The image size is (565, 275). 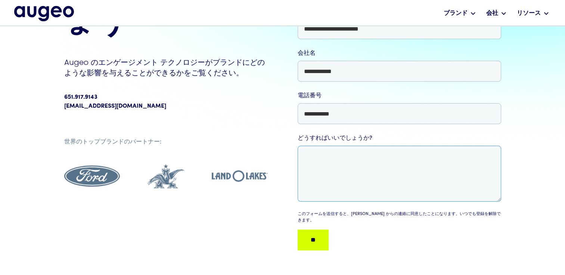 What do you see at coordinates (529, 13) in the screenshot?
I see `div: リソース` at bounding box center [529, 13].